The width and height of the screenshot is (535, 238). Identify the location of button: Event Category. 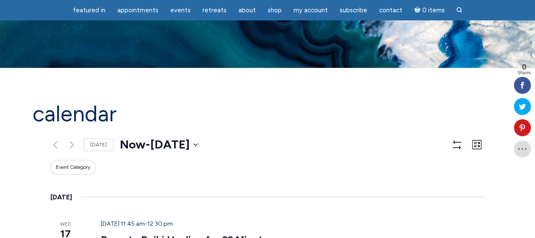
(73, 167).